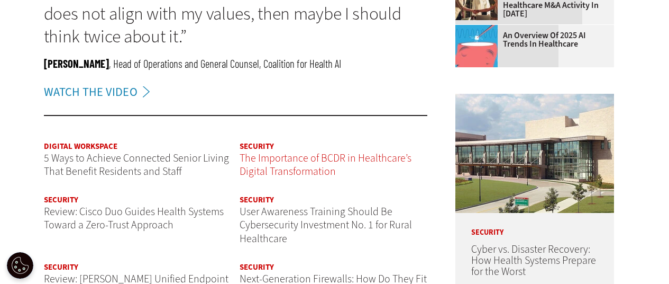 The image size is (669, 284). Describe the element at coordinates (535, 153) in the screenshot. I see `a: University of Vermont Medical Center’s main campus` at that location.